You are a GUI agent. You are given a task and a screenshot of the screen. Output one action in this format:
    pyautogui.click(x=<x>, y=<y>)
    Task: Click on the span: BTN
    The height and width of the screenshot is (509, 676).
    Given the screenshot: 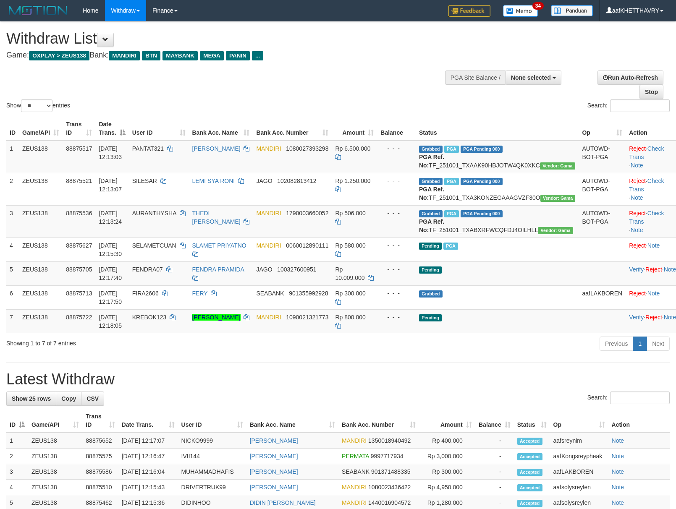 What is the action you would take?
    pyautogui.click(x=151, y=56)
    